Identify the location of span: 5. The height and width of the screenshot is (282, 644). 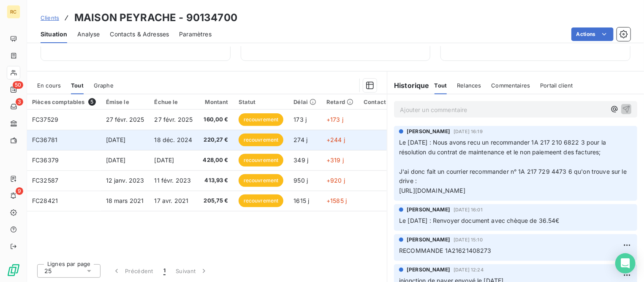
(92, 102).